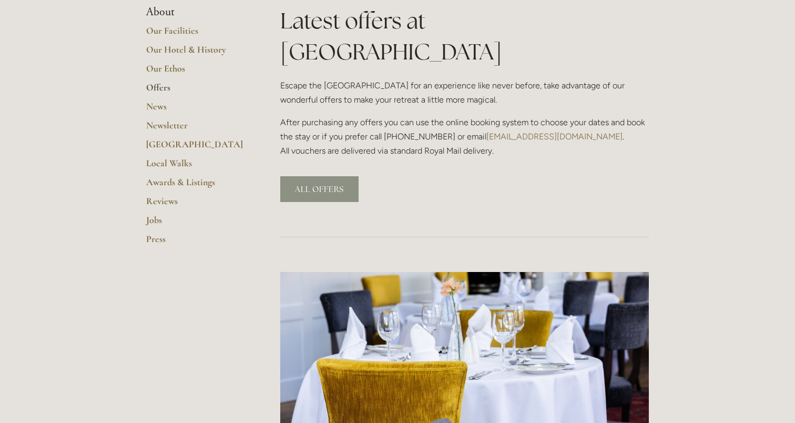 The image size is (795, 423). Describe the element at coordinates (196, 205) in the screenshot. I see `a: Reviews` at that location.